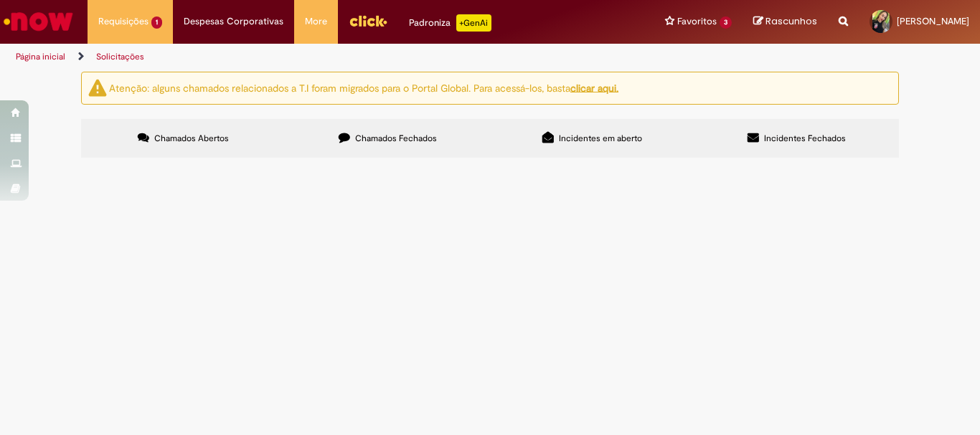  What do you see at coordinates (474, 23) in the screenshot?
I see `p: +GenAi` at bounding box center [474, 23].